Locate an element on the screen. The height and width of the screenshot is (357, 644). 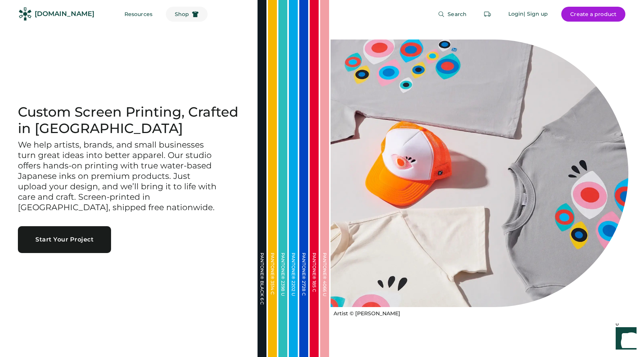
button: Search is located at coordinates (452, 14).